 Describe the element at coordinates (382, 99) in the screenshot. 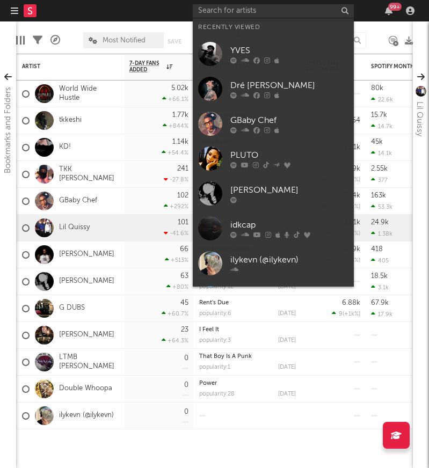

I see `div: 22.6k` at that location.